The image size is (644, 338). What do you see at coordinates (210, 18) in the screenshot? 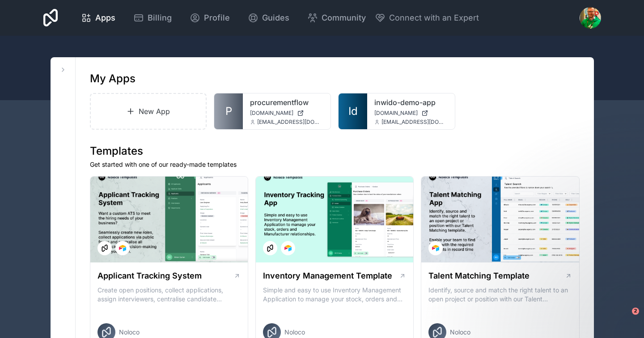
I see `a: Profile` at bounding box center [210, 18].